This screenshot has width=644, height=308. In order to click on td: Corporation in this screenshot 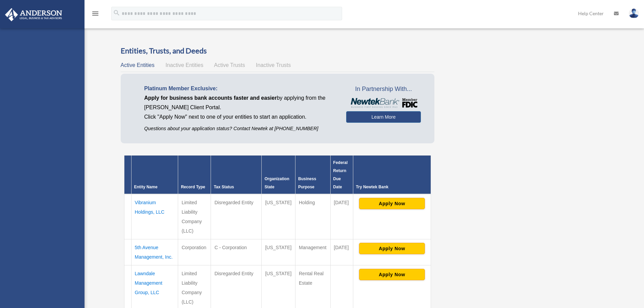, I will do `click(194, 252)`.